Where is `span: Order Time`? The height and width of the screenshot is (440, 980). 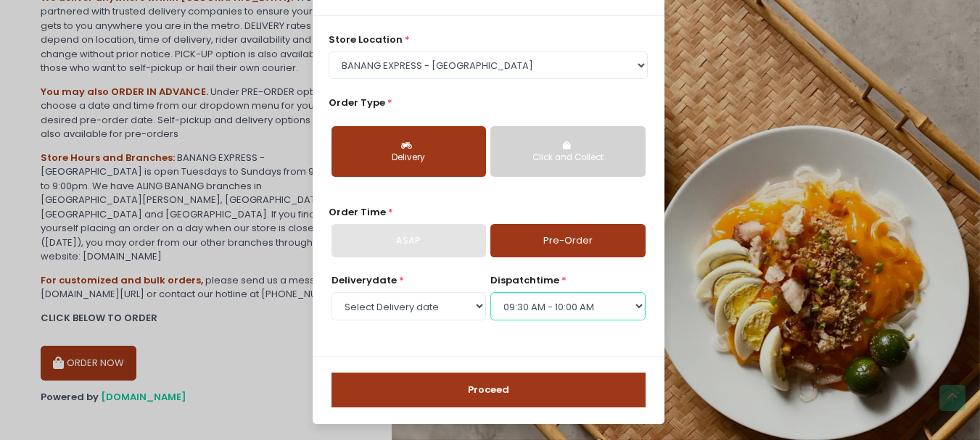 span: Order Time is located at coordinates (357, 212).